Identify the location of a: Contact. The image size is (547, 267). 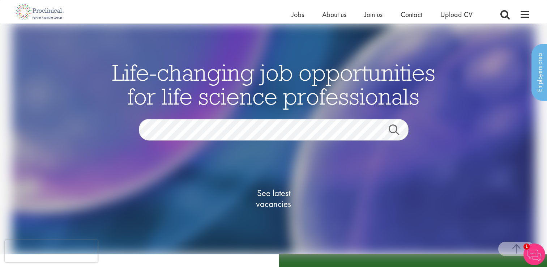
(412, 14).